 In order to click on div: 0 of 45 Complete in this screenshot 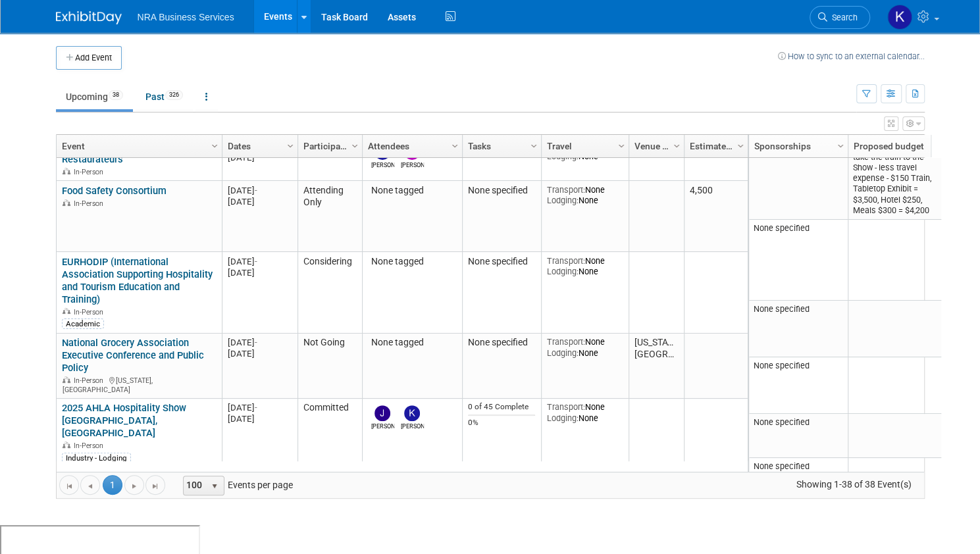, I will do `click(501, 407)`.